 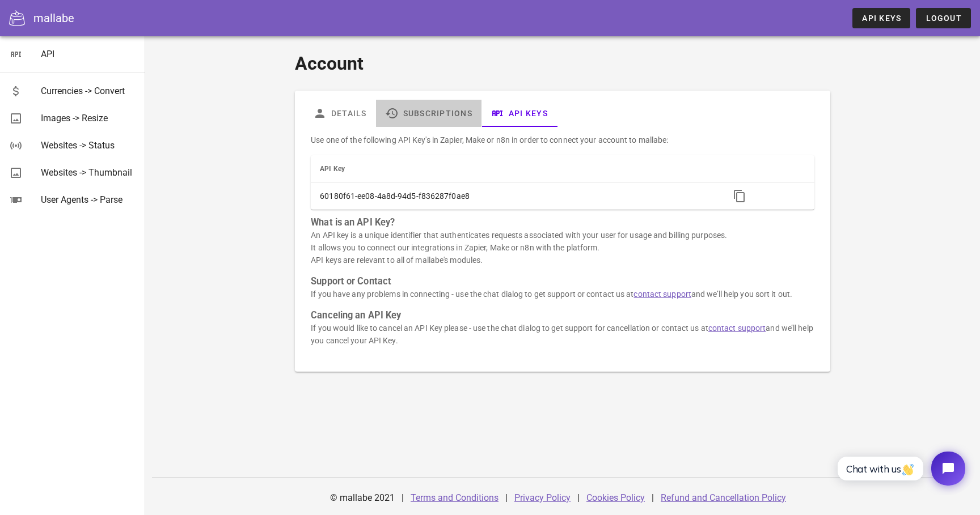 I want to click on h1: Account, so click(x=562, y=63).